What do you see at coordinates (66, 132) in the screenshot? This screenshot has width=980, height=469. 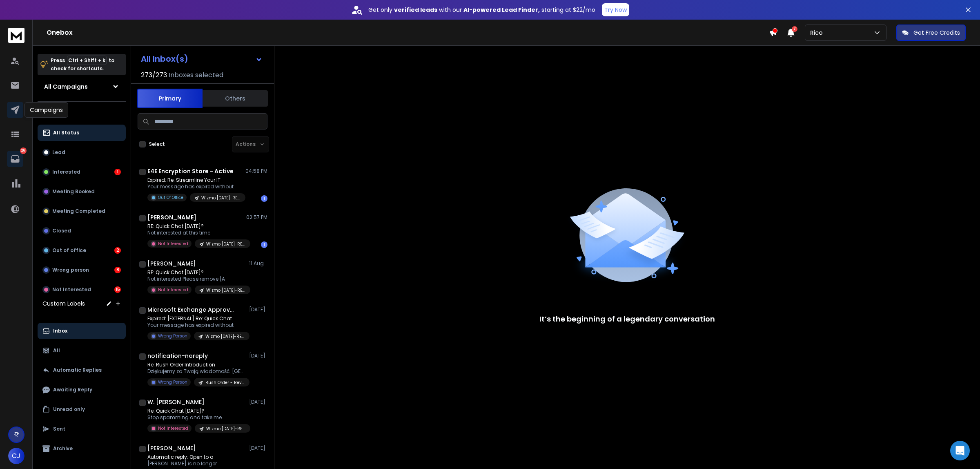 I see `p: All Status` at bounding box center [66, 132].